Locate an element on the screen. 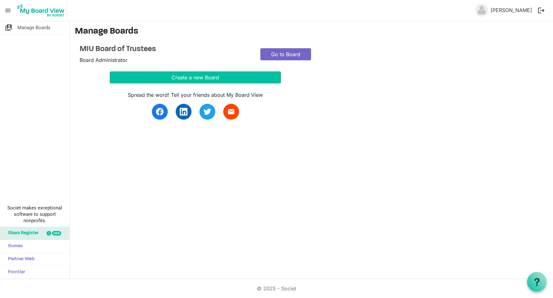  a: email is located at coordinates (231, 112).